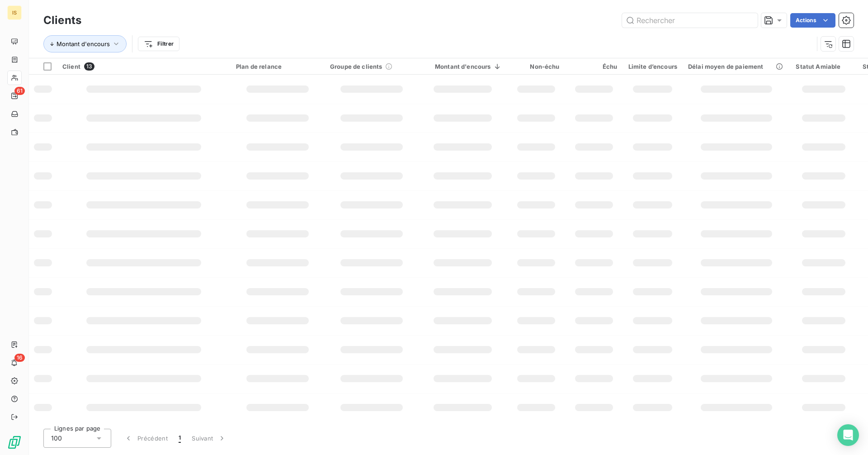 The width and height of the screenshot is (868, 455). I want to click on span: 16, so click(19, 358).